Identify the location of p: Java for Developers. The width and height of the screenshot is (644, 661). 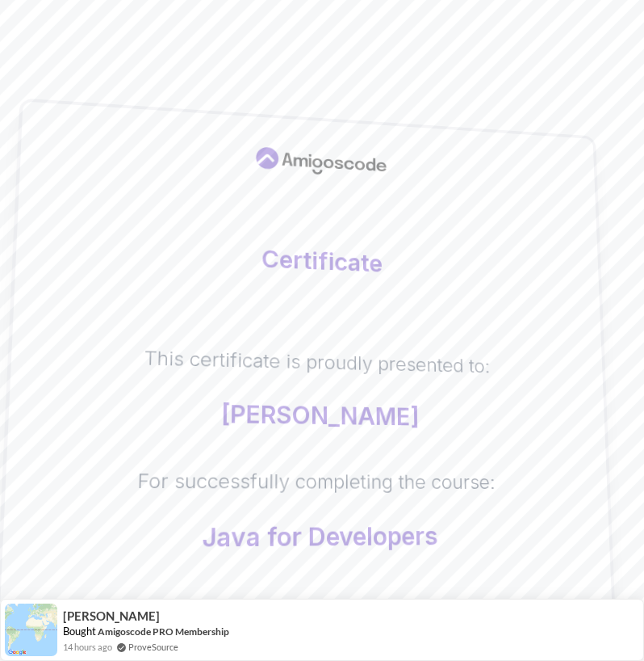
(316, 537).